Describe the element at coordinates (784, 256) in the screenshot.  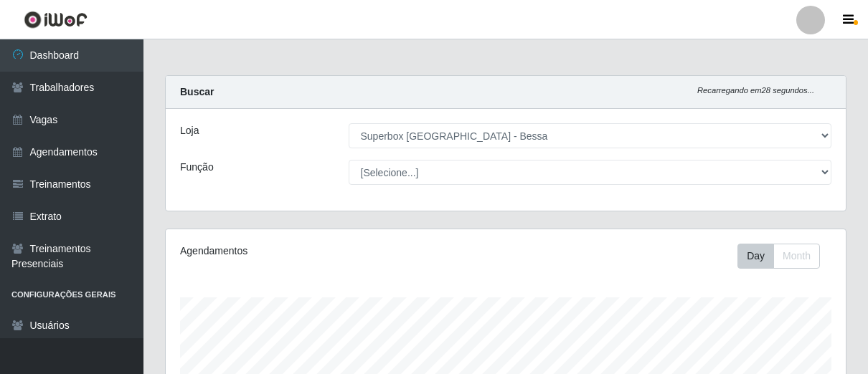
I see `div: Toolbar with button groups` at that location.